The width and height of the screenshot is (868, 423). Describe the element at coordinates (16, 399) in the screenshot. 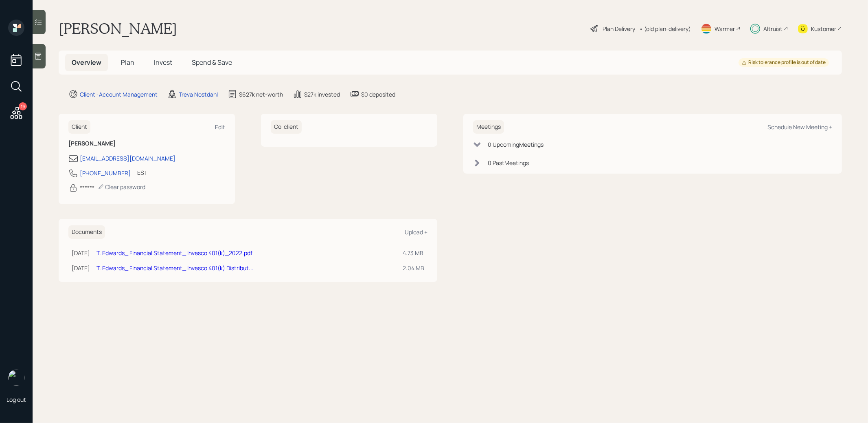

I see `div: Log out` at that location.